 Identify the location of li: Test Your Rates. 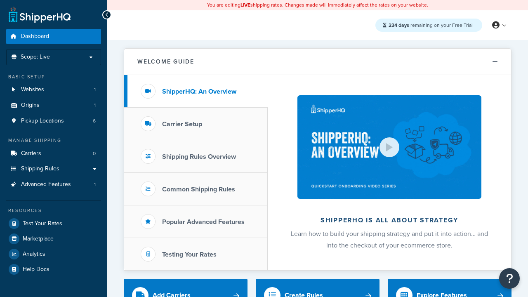
(54, 224).